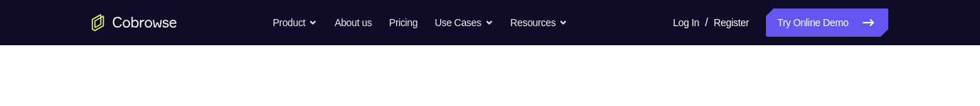 This screenshot has width=980, height=106. What do you see at coordinates (731, 22) in the screenshot?
I see `a: Register` at bounding box center [731, 22].